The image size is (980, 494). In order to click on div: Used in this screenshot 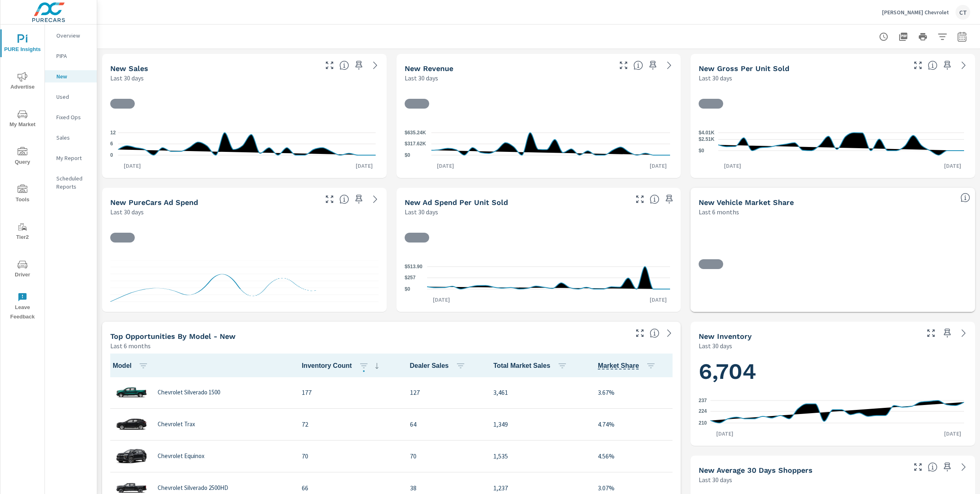, I will do `click(70, 97)`.